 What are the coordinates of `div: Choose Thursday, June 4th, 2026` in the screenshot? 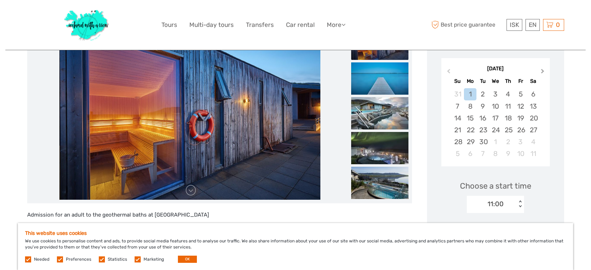 It's located at (508, 94).